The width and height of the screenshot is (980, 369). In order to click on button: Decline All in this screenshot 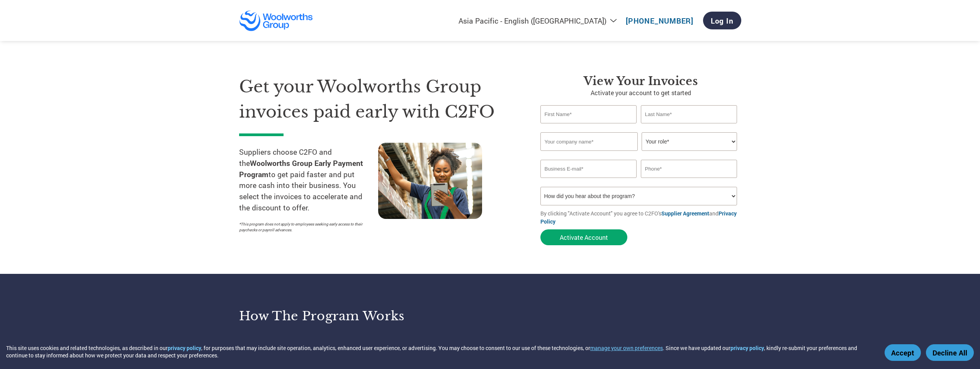, I will do `click(950, 353)`.